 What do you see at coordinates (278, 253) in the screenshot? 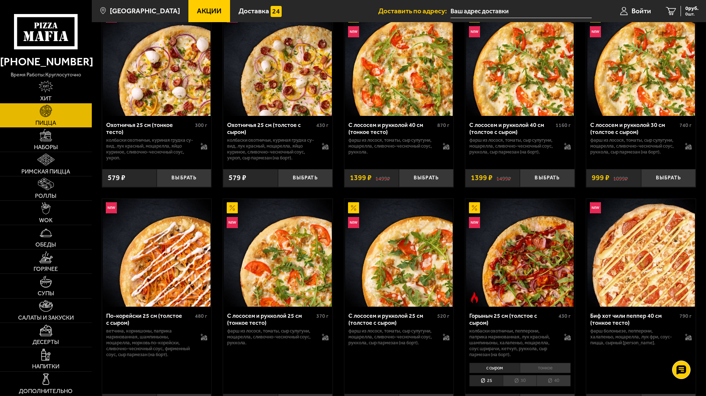
I see `img: С лососем и рукколой 25 см (тонкое тесто)` at bounding box center [278, 253].